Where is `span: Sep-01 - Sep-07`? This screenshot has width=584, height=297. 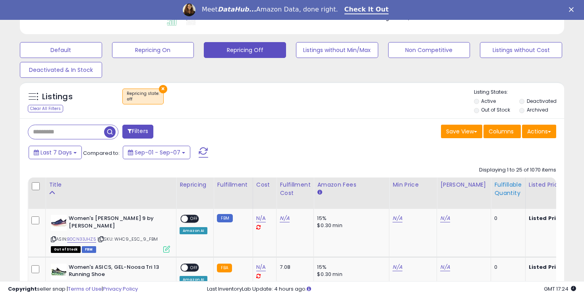 span: Sep-01 - Sep-07 is located at coordinates (157, 152).